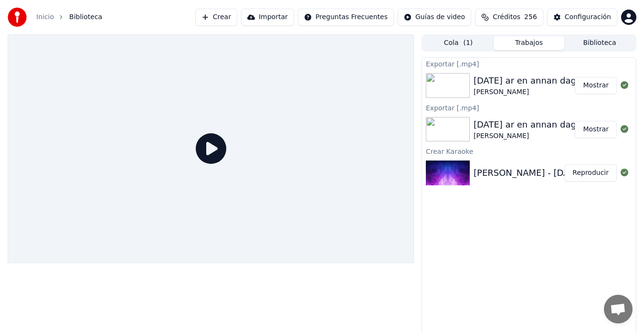 The width and height of the screenshot is (644, 333). Describe the element at coordinates (86, 17) in the screenshot. I see `span: Biblioteca` at that location.